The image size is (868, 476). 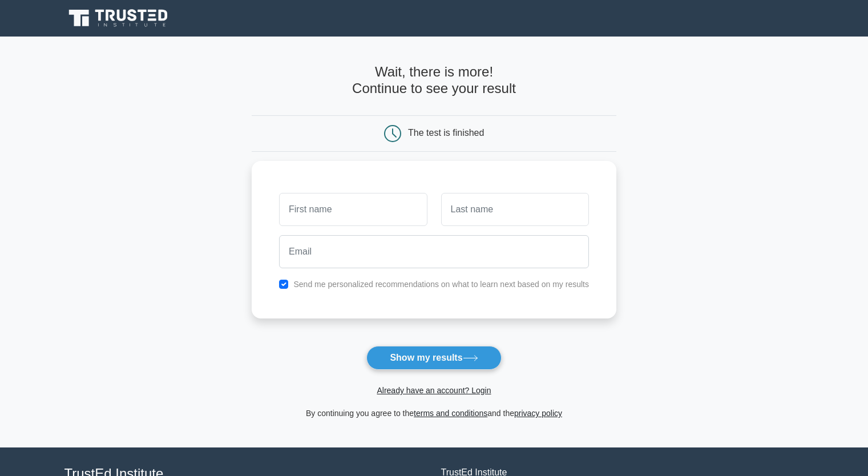 I want to click on a: privacy policy, so click(x=538, y=413).